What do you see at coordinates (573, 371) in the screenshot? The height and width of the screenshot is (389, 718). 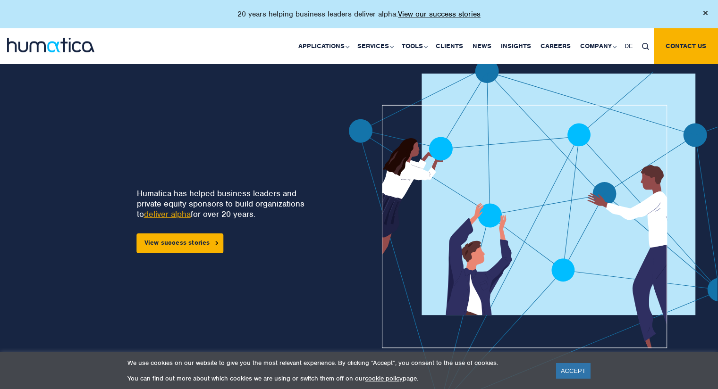 I see `a: ACCEPT` at bounding box center [573, 371].